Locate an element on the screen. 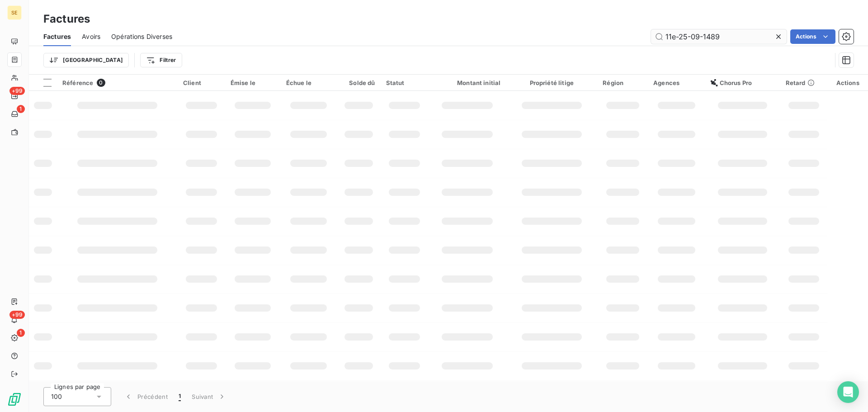 The width and height of the screenshot is (868, 412). span: Factures is located at coordinates (57, 37).